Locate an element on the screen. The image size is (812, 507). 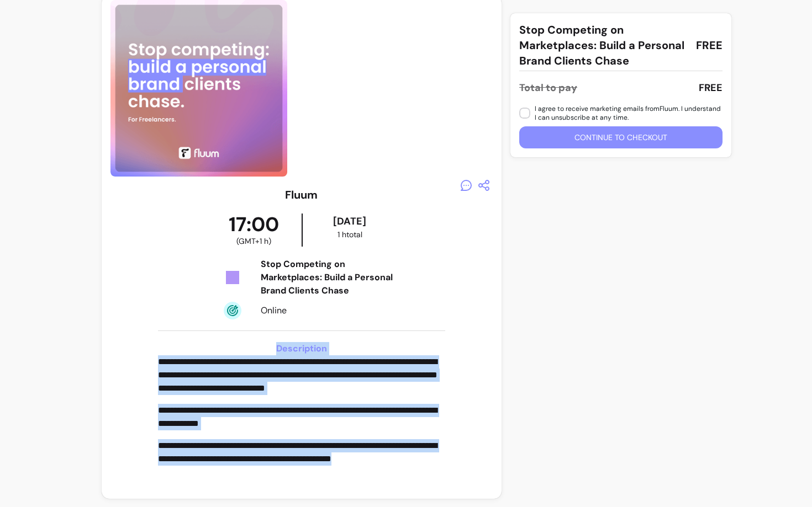
span: ( GMT+1 h ) is located at coordinates (254, 241).